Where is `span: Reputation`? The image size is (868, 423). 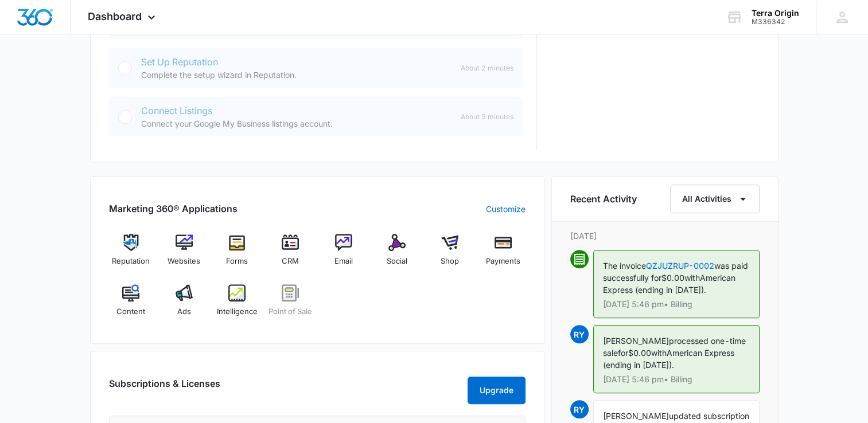
span: Reputation is located at coordinates (131, 261).